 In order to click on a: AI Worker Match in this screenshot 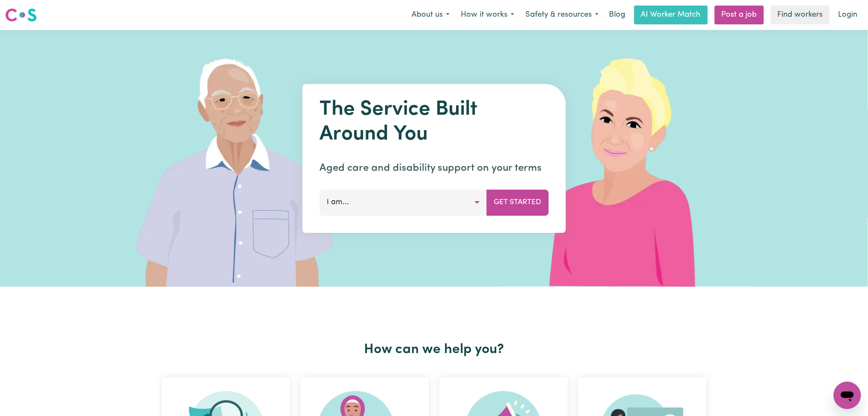, I will do `click(671, 15)`.